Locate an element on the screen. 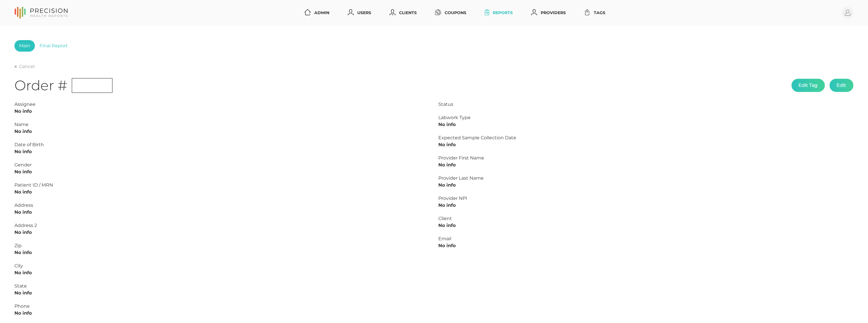 The image size is (868, 323). div: Name is located at coordinates (222, 124).